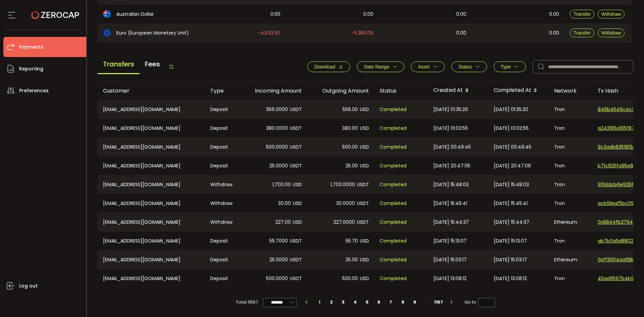 The width and height of the screenshot is (644, 317). I want to click on li: 6, so click(379, 302).